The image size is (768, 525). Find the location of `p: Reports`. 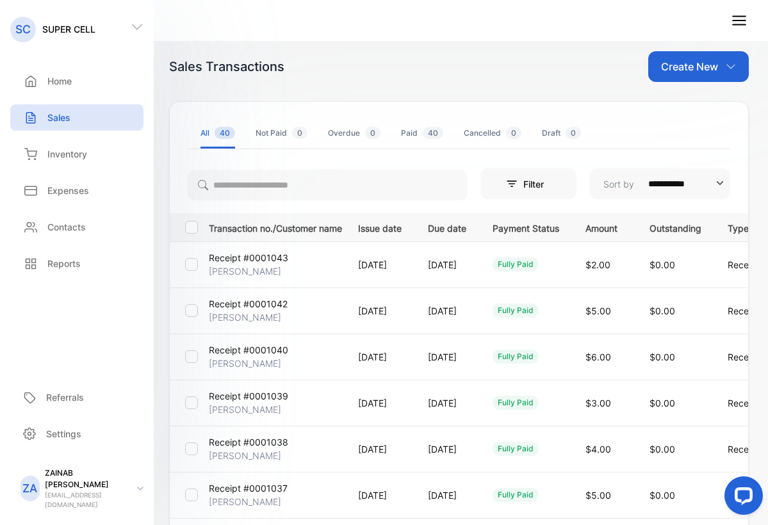

p: Reports is located at coordinates (64, 263).